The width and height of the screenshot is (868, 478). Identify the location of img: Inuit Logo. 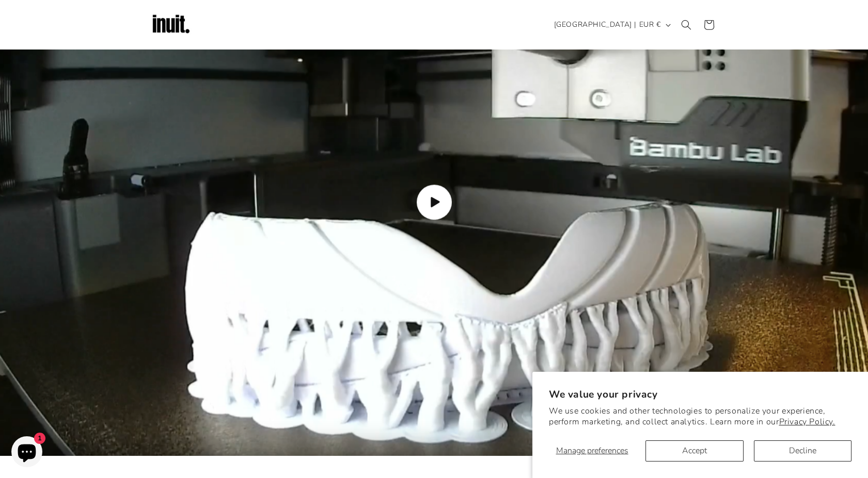
(171, 25).